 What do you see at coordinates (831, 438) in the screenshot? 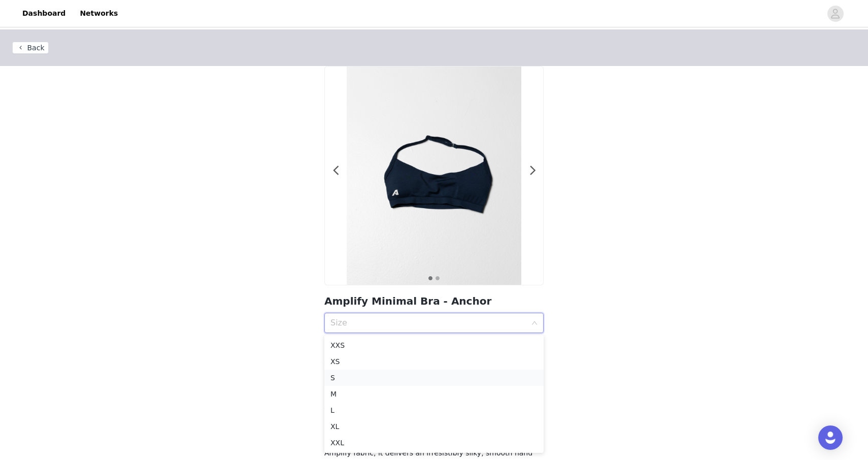
I see `div: Open Intercom Messenger` at bounding box center [831, 438].